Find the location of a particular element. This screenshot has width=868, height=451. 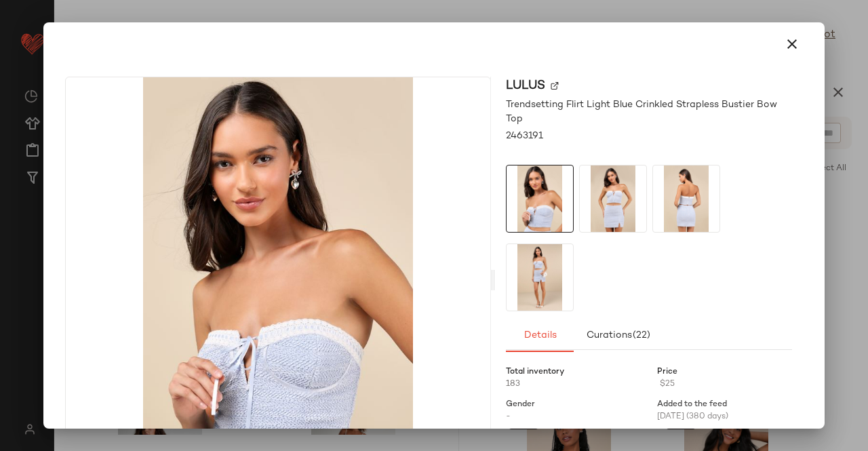

span: Lulus is located at coordinates (526, 85).